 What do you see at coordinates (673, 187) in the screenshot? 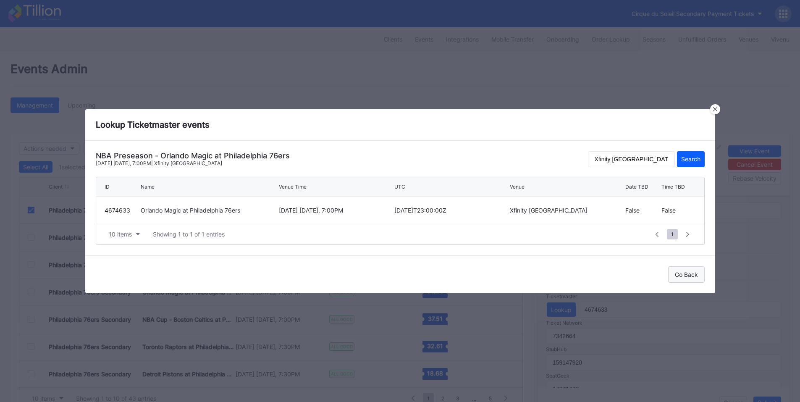
I see `div: Time TBD` at bounding box center [673, 187].